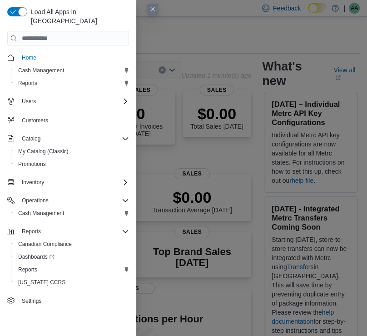  What do you see at coordinates (31, 301) in the screenshot?
I see `a: Settings` at bounding box center [31, 301].